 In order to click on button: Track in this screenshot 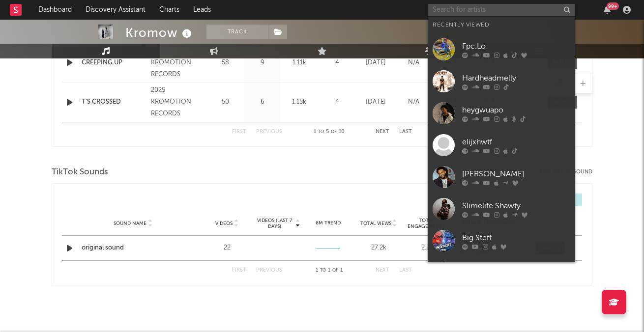, I will do `click(237, 32)`.